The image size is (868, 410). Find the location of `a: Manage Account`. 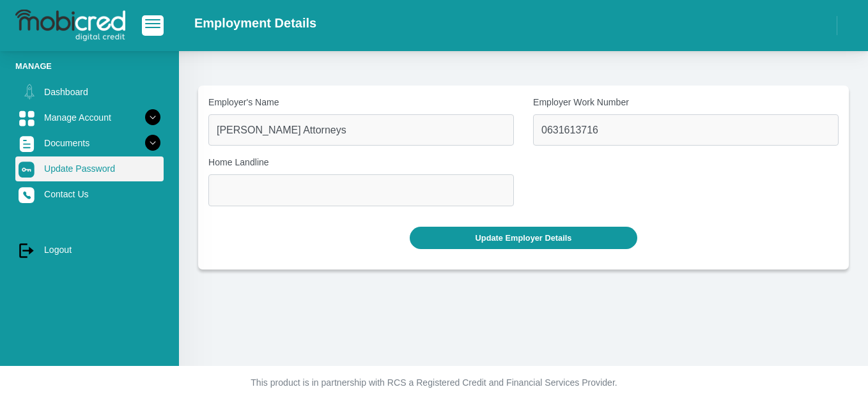

a: Manage Account is located at coordinates (89, 118).